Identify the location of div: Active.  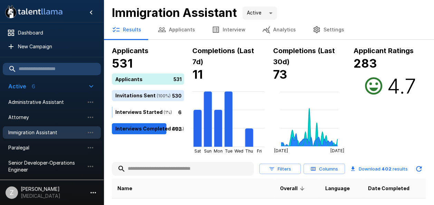
(260, 13).